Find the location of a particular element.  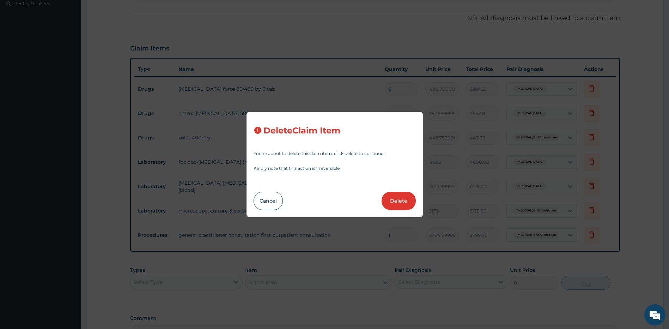

div: Minimize live chat window is located at coordinates (124, 12).